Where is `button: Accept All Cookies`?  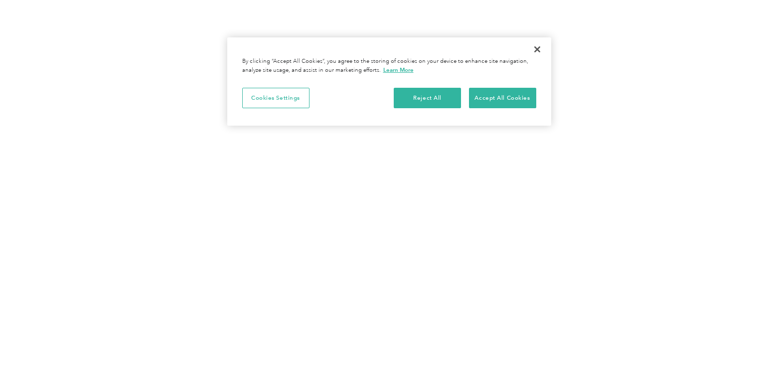 button: Accept All Cookies is located at coordinates (502, 98).